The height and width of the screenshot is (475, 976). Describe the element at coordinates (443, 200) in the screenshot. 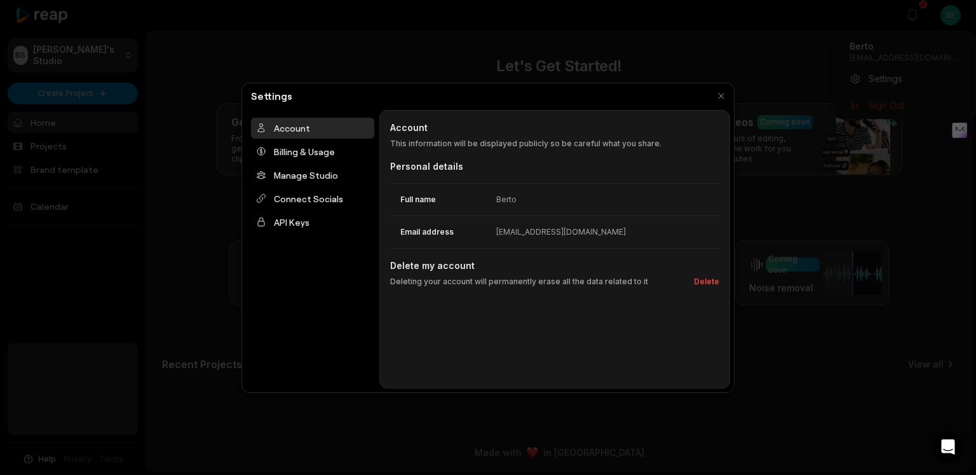

I see `dt: Full name` at that location.